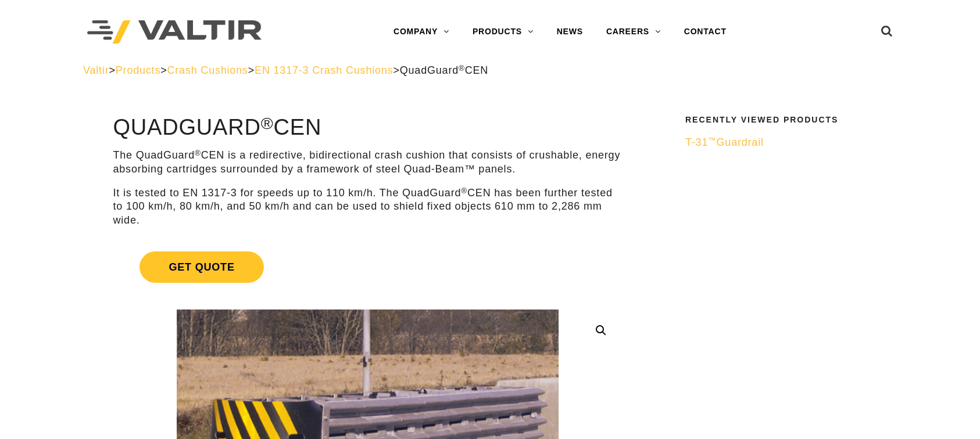 The width and height of the screenshot is (980, 439). I want to click on span: Valtir, so click(96, 70).